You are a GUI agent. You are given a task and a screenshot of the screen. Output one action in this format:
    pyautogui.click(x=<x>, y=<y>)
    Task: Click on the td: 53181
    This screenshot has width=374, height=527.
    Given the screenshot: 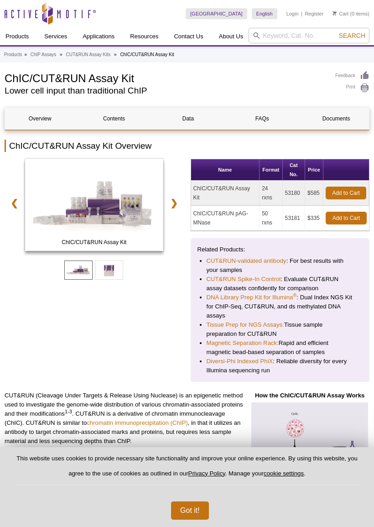 What is the action you would take?
    pyautogui.click(x=294, y=218)
    